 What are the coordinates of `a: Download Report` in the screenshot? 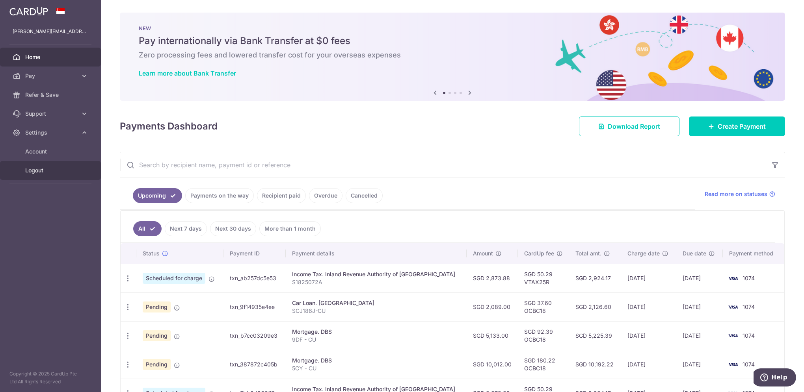 It's located at (629, 126).